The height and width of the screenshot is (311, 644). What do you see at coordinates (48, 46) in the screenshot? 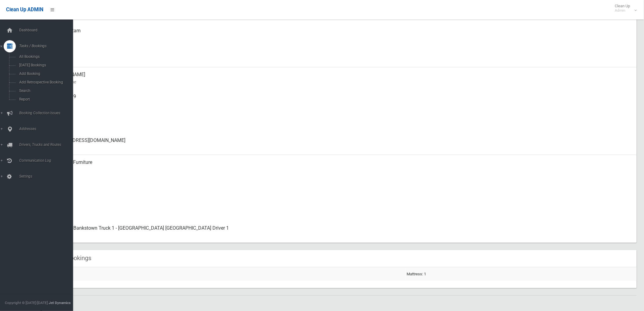
I see `span: Tasks / Bookings` at bounding box center [48, 46].